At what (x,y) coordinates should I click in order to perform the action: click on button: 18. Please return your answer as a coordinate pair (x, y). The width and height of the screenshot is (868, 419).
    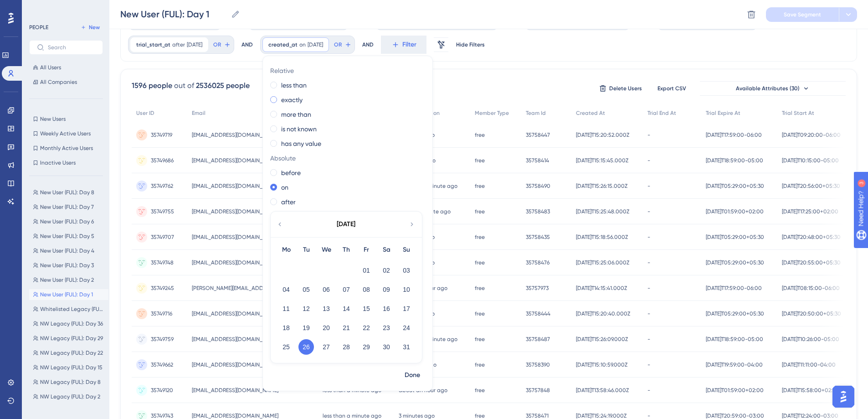
    Looking at the image, I should click on (286, 328).